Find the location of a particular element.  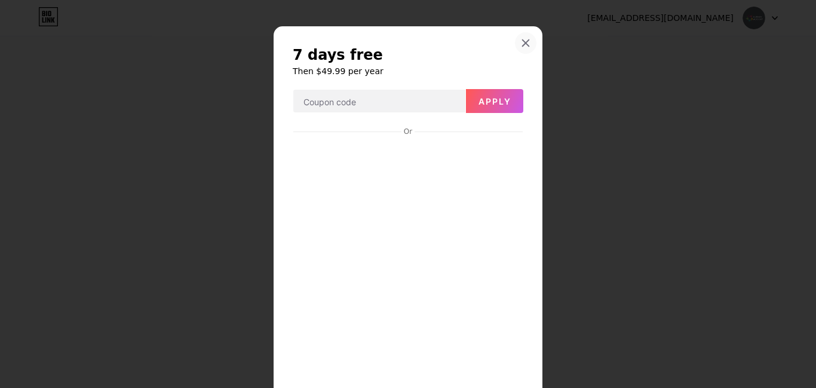

button: Apply is located at coordinates (495, 101).